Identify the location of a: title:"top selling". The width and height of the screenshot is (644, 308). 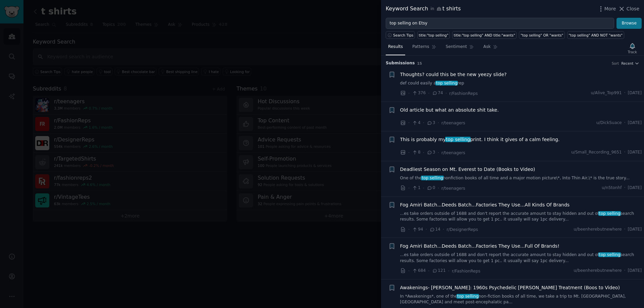
(433, 35).